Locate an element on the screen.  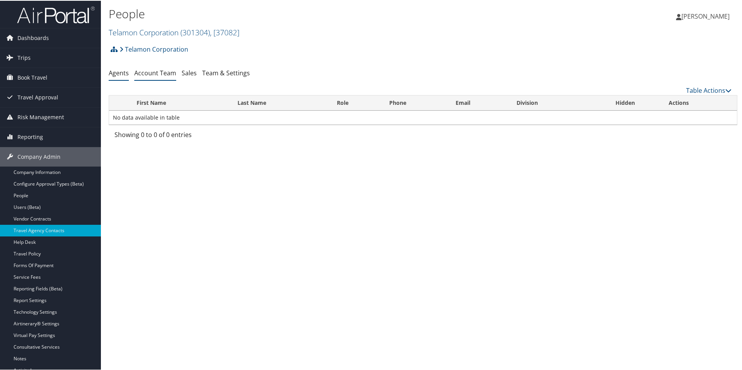
th: Actions is located at coordinates (700, 102).